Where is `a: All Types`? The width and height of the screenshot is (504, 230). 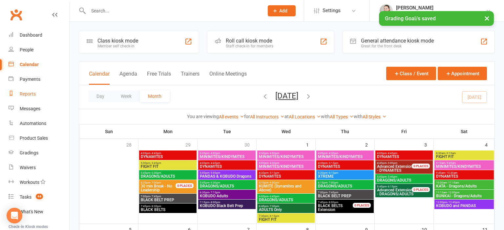
a: All Types is located at coordinates (341, 117).